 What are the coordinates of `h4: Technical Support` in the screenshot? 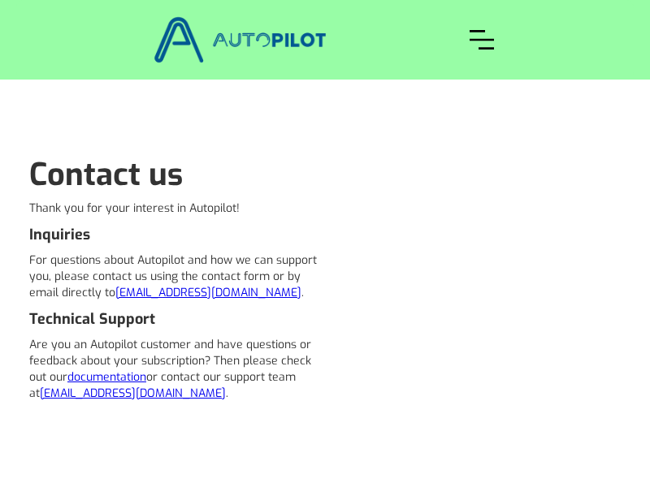 It's located at (173, 319).